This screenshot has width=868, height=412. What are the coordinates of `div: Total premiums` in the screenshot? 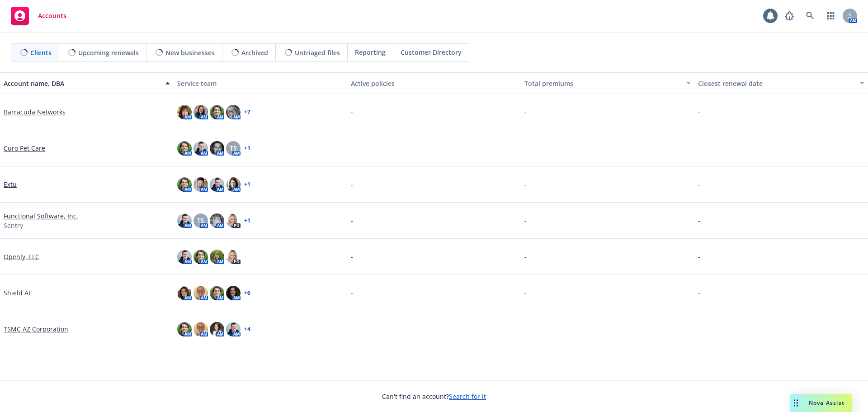 It's located at (603, 83).